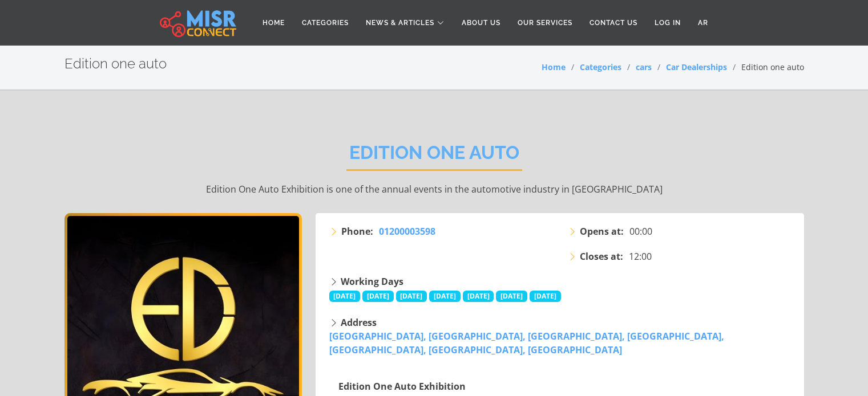 Image resolution: width=868 pixels, height=396 pixels. Describe the element at coordinates (372, 281) in the screenshot. I see `strong: Working Days` at that location.